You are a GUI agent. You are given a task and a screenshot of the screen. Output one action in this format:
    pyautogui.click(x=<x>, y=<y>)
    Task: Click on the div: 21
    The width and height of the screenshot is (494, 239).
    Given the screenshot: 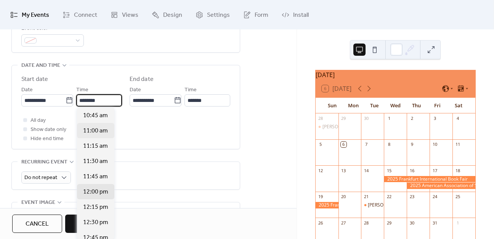 What is the action you would take?
    pyautogui.click(x=366, y=196)
    